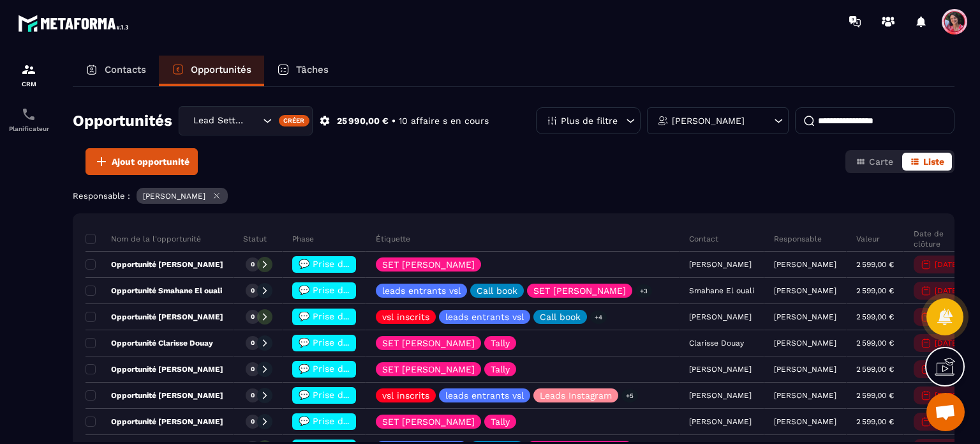 The width and height of the screenshot is (980, 444). What do you see at coordinates (294, 120) in the screenshot?
I see `div: Créer` at bounding box center [294, 120].